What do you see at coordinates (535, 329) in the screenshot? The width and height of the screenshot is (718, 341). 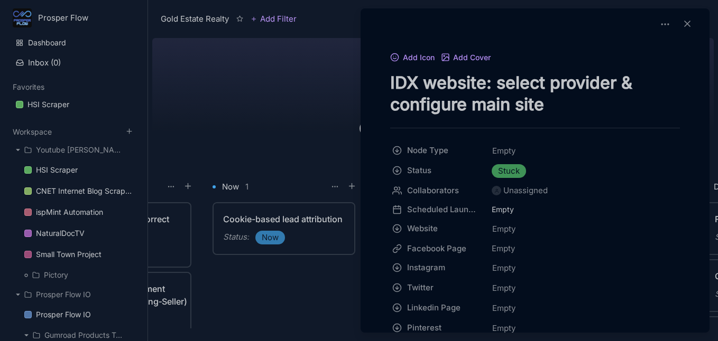 I see `div: PinterestEmpty` at bounding box center [535, 329].